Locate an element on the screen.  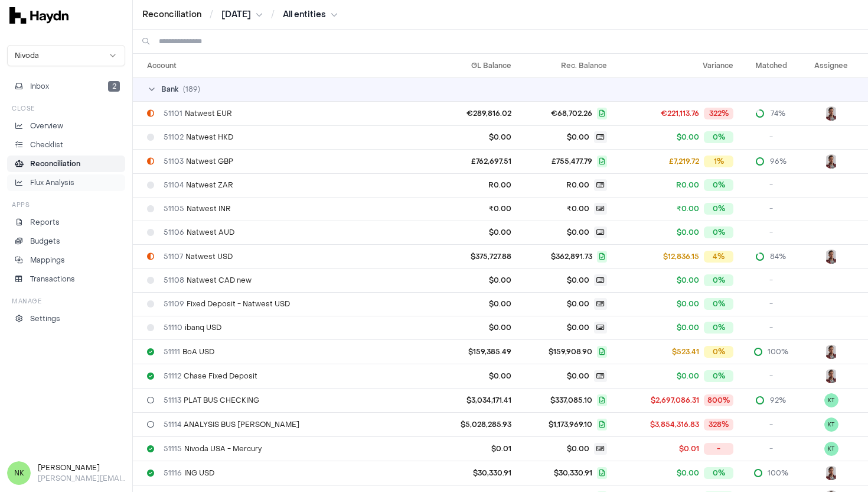
span: 51110 is located at coordinates (173, 328).